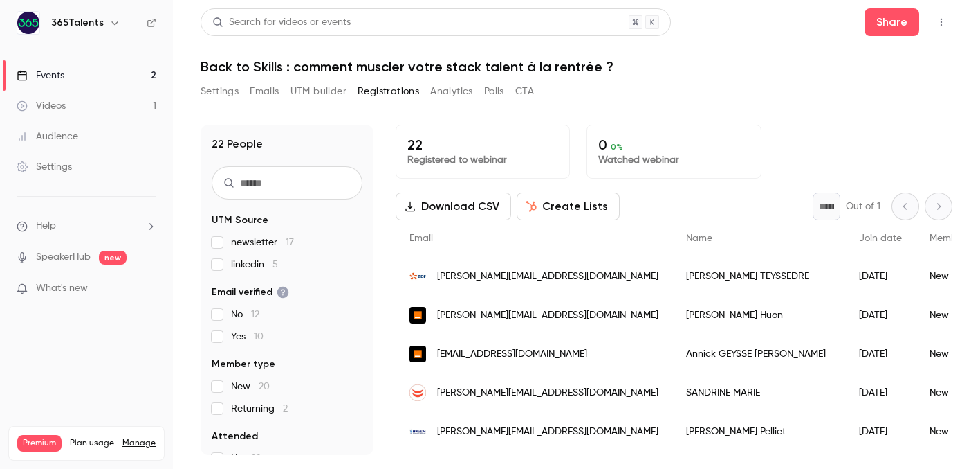 This screenshot has width=980, height=469. Describe the element at coordinates (483, 160) in the screenshot. I see `p: Registered to webinar` at that location.